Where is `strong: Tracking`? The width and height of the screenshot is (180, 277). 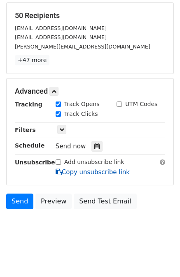 strong: Tracking is located at coordinates (28, 104).